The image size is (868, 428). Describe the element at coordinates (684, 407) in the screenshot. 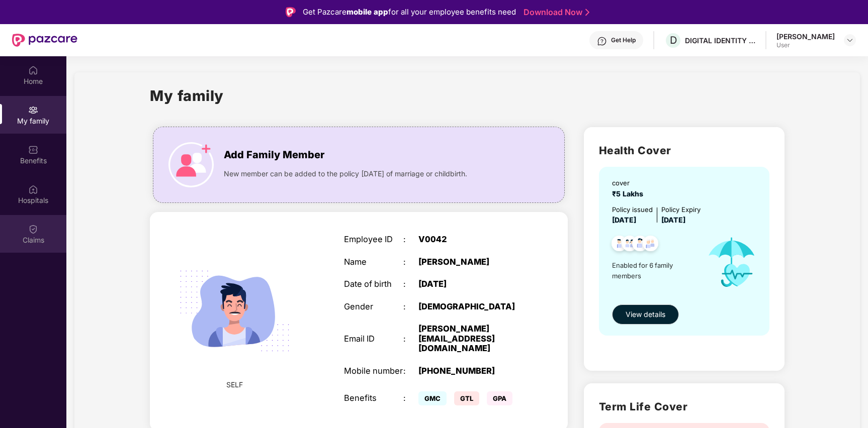

I see `h2: Term Life Cover` at that location.